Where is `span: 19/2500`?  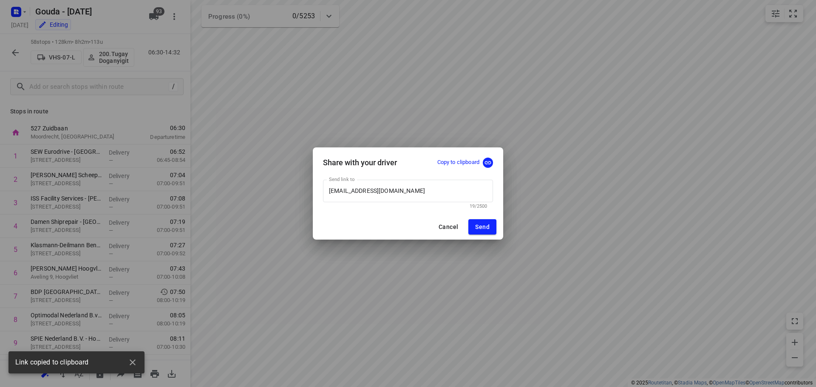
span: 19/2500 is located at coordinates (478, 206).